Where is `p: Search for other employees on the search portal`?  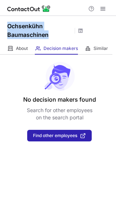 p: Search for other employees on the search portal is located at coordinates (59, 114).